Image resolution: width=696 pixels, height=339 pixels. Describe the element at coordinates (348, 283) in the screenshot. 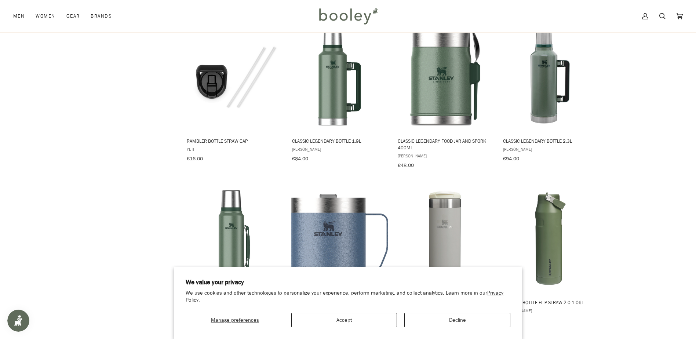

I see `h2: We value your privacy` at that location.